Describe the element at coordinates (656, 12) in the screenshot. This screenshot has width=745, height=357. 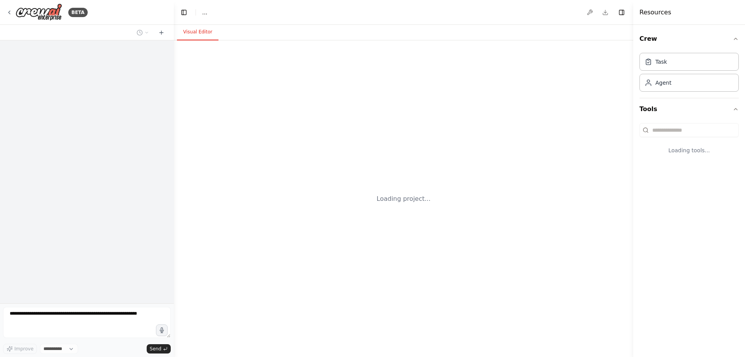
I see `h4: Resources` at that location.